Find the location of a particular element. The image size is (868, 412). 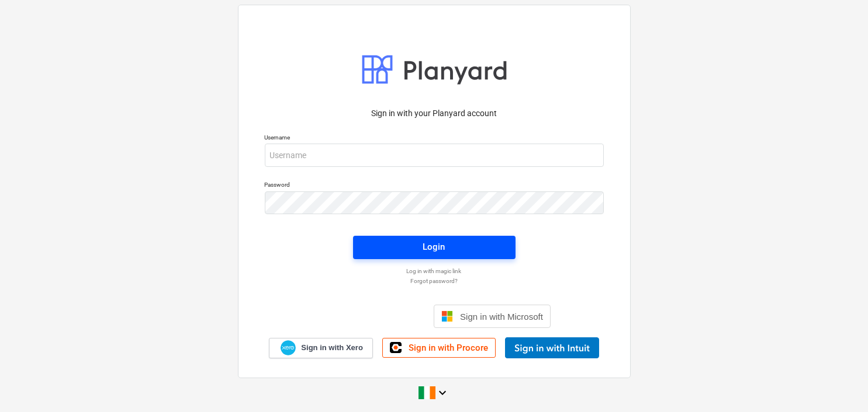

div: Login is located at coordinates (434, 247).